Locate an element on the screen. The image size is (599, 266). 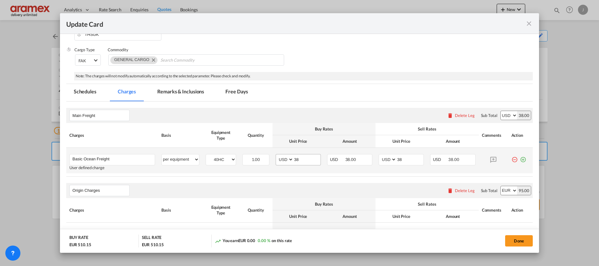
md-icon: icon-close fg-AAA8AD m-0 pointer is located at coordinates (529, 24).